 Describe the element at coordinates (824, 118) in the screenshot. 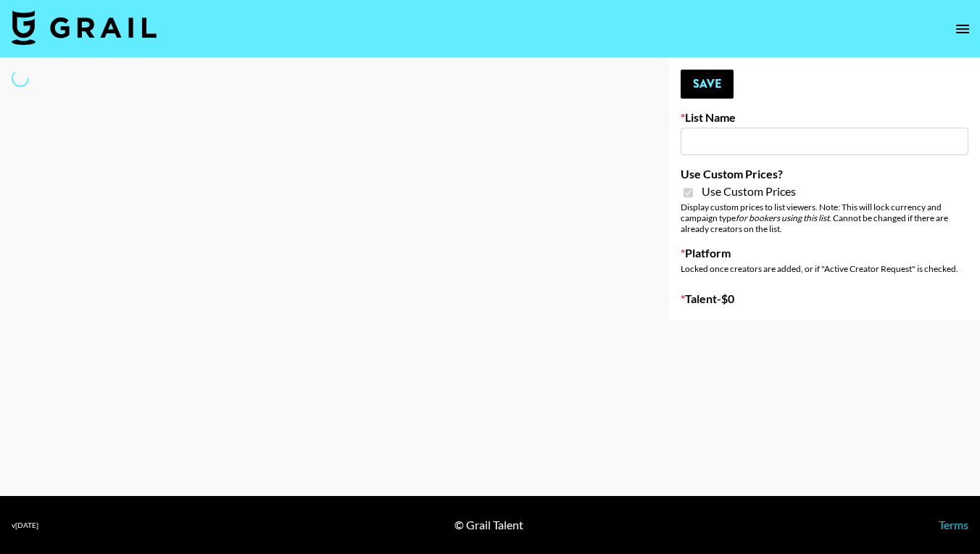

I see `label: List Name` at that location.